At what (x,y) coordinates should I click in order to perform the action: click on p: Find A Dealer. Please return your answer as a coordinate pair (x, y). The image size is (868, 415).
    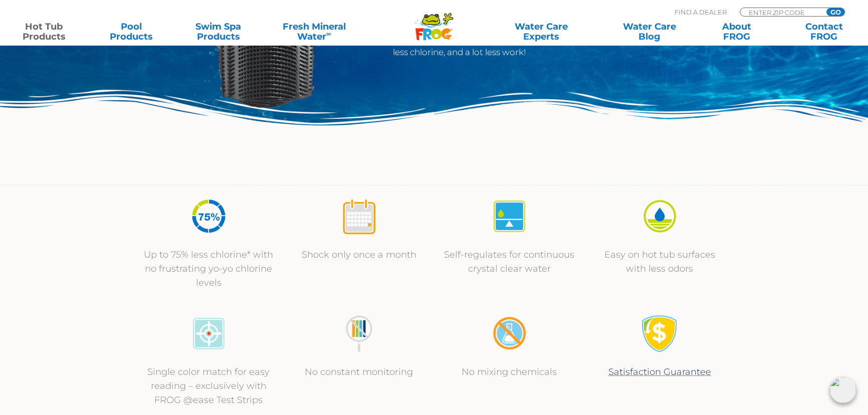
    Looking at the image, I should click on (701, 12).